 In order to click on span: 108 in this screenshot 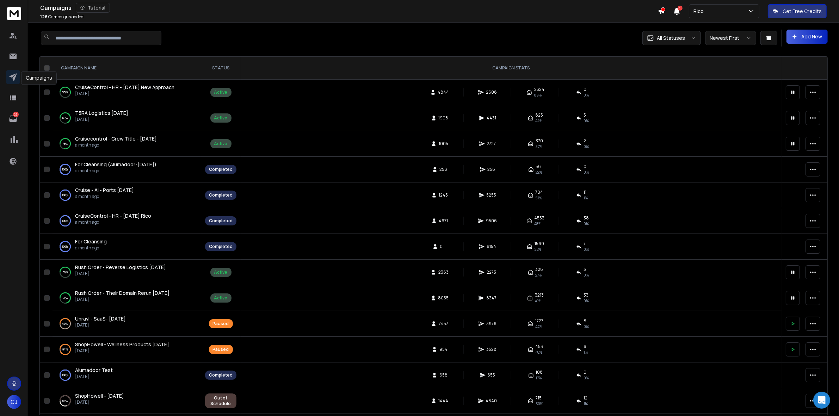, I will do `click(539, 372)`.